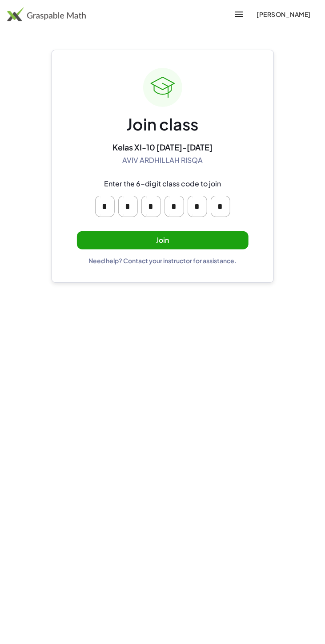 The height and width of the screenshot is (644, 325). Describe the element at coordinates (162, 160) in the screenshot. I see `div: AVIV ARDHILLAH RISQA` at that location.